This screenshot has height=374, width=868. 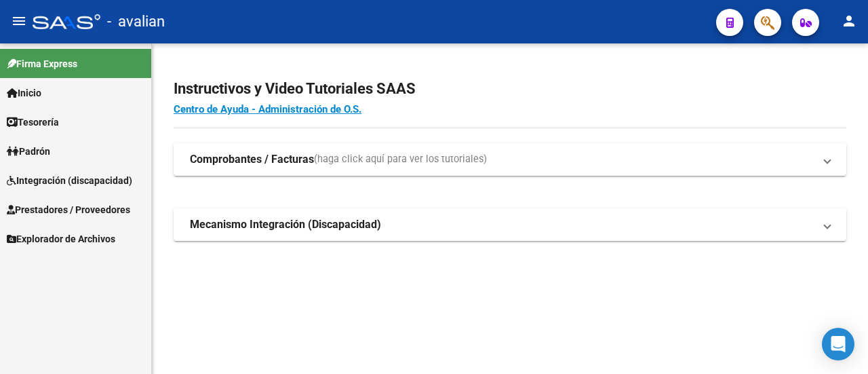 I want to click on strong: Mecanismo Integración (Discapacidad), so click(x=286, y=225).